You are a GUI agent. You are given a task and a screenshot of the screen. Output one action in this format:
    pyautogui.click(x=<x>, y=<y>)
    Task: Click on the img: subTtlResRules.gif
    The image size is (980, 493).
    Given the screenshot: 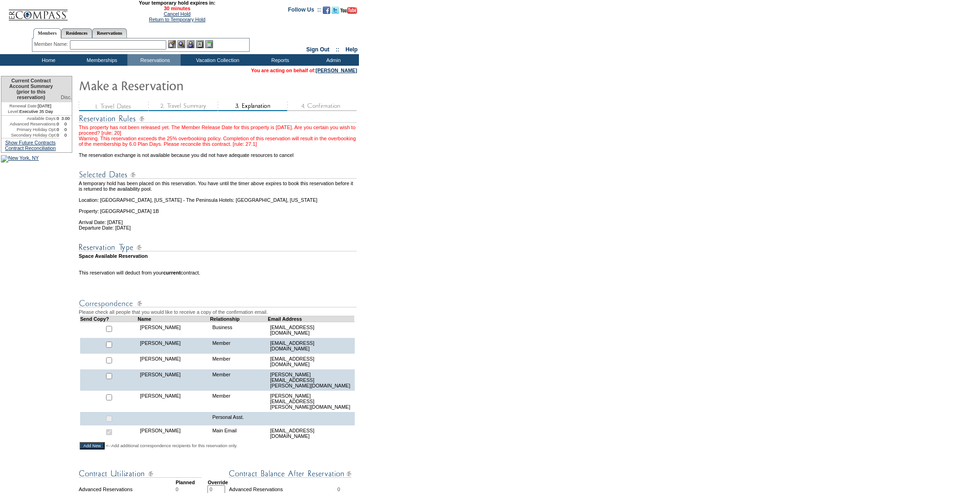 What is the action you would take?
    pyautogui.click(x=218, y=119)
    